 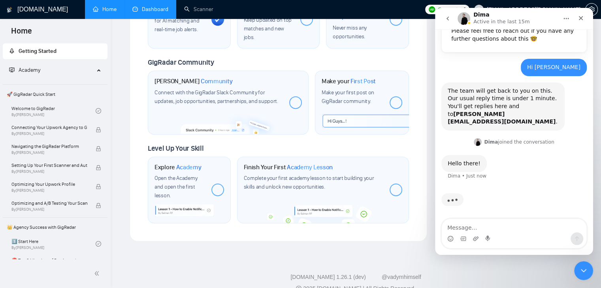 What do you see at coordinates (46, 7) in the screenshot?
I see `h1: Dima` at bounding box center [46, 7].